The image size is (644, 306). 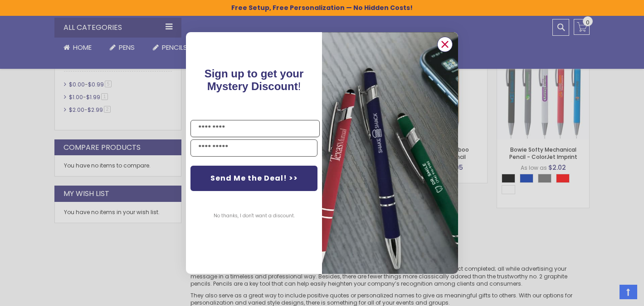 What do you see at coordinates (254, 178) in the screenshot?
I see `button: Send Me the Deal! >>` at bounding box center [254, 178].